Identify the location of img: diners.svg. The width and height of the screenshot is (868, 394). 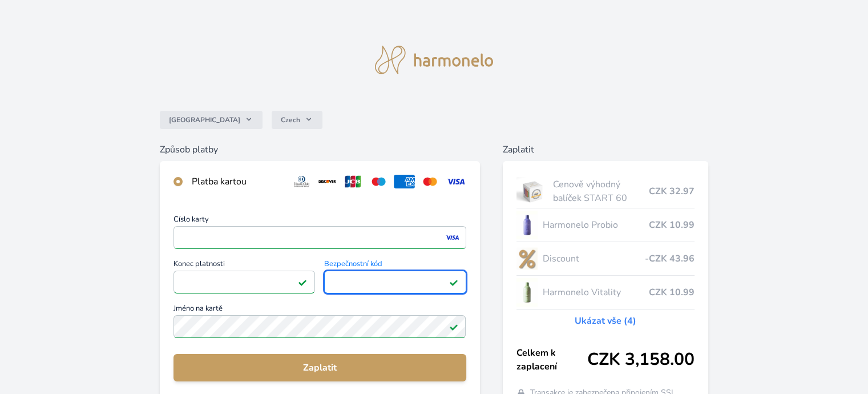
(301, 181).